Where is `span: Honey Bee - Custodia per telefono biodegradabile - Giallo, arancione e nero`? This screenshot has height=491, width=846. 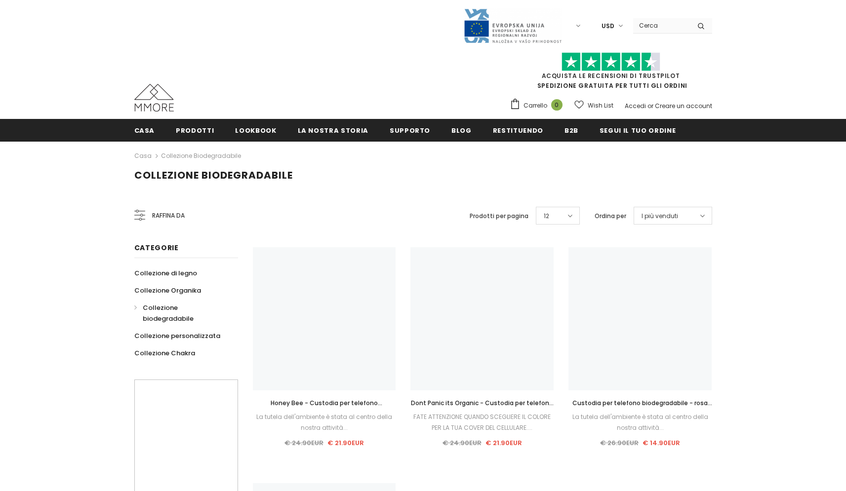
span: Honey Bee - Custodia per telefono biodegradabile - Giallo, arancione e nero is located at coordinates (324, 408).